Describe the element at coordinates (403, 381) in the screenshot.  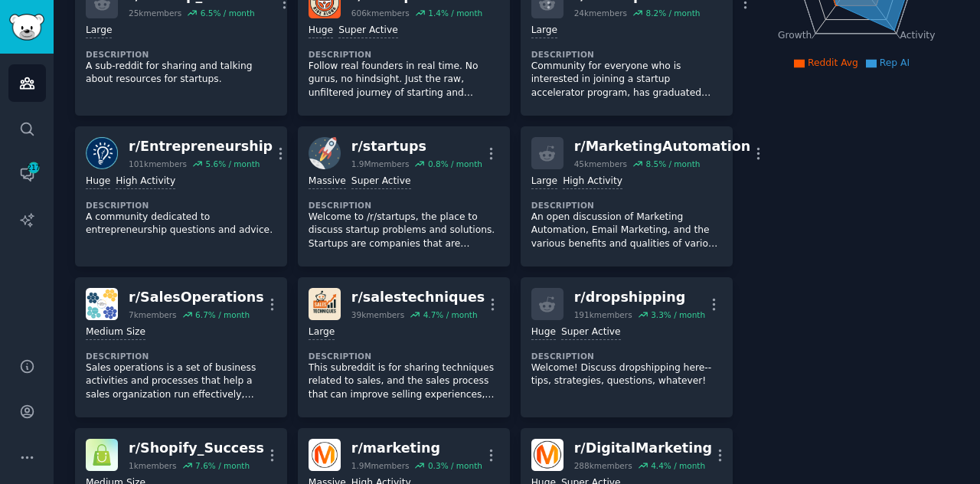
I see `p: This subreddit is for sharing techniques related to sales, and the sales process that can improve...` at that location.